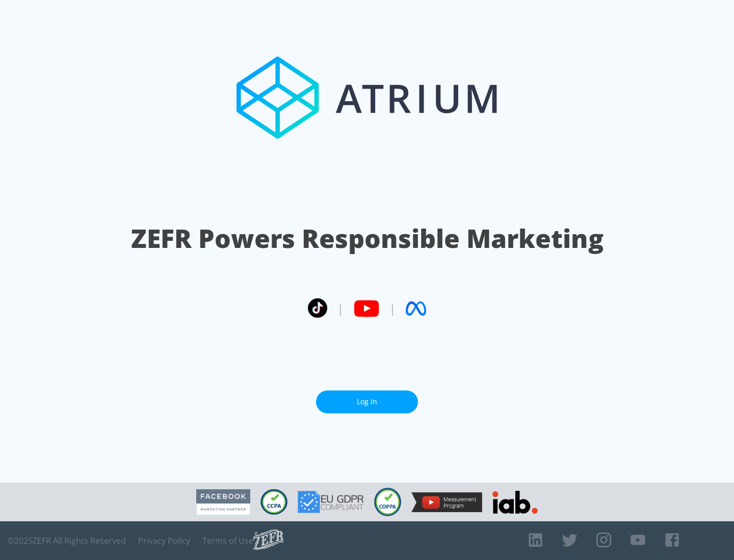 Image resolution: width=734 pixels, height=560 pixels. Describe the element at coordinates (367, 402) in the screenshot. I see `a: Log In` at that location.